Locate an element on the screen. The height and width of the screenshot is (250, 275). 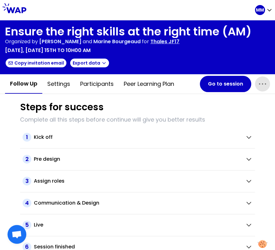
h2: Live is located at coordinates (39, 225).